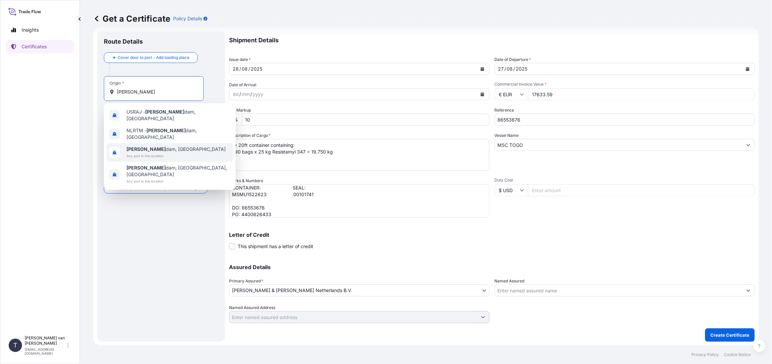 The height and width of the screenshot is (364, 772). What do you see at coordinates (243, 85) in the screenshot?
I see `span: Date of Arrival` at bounding box center [243, 85].